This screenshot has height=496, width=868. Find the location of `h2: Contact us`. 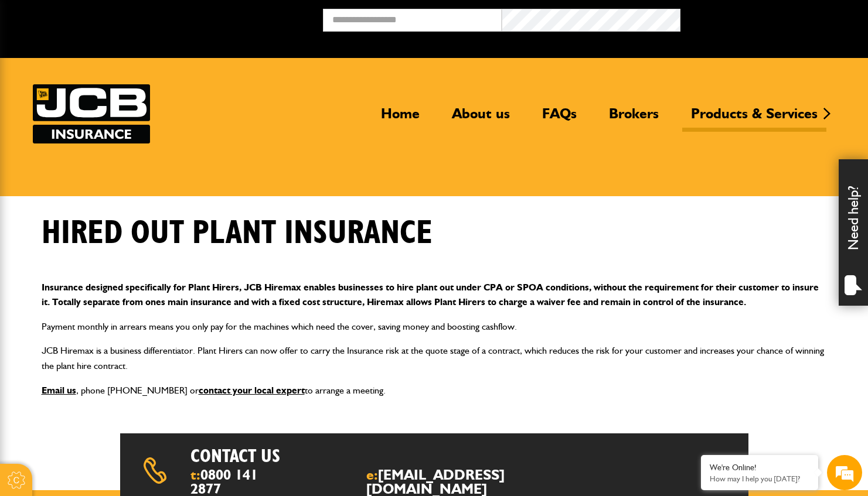

h2: Contact us is located at coordinates (328, 456).